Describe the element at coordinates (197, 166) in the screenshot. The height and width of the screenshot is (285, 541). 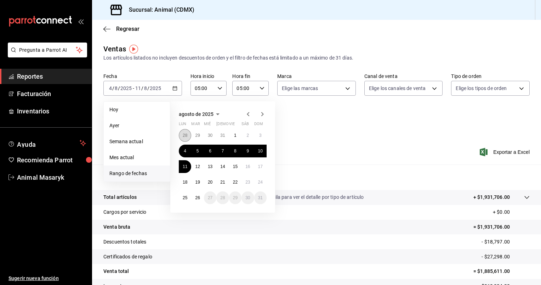
I see `button: 12 de agosto de 2025` at that location.